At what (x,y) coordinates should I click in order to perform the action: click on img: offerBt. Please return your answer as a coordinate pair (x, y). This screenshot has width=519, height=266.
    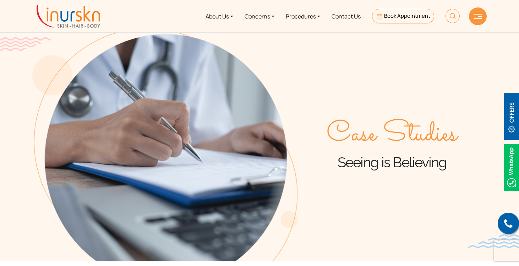
    Looking at the image, I should click on (511, 116).